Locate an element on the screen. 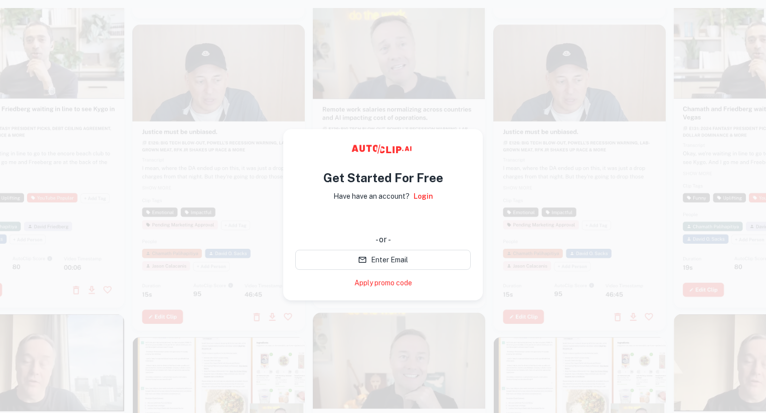 The width and height of the screenshot is (766, 413). div: - or - is located at coordinates (383, 240).